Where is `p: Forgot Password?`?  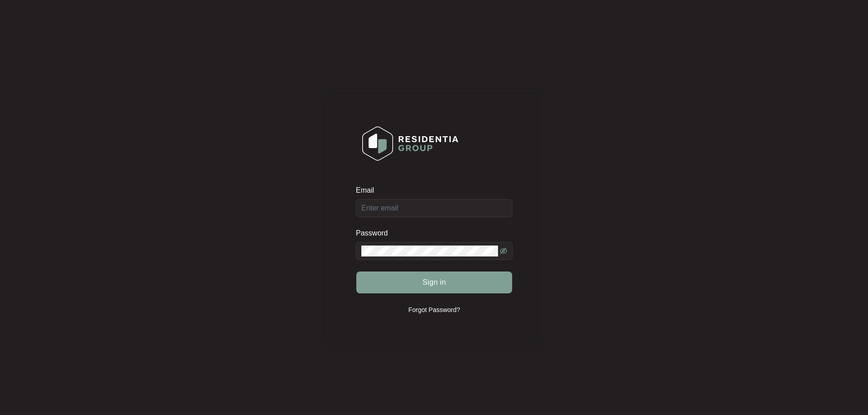 p: Forgot Password? is located at coordinates (434, 310).